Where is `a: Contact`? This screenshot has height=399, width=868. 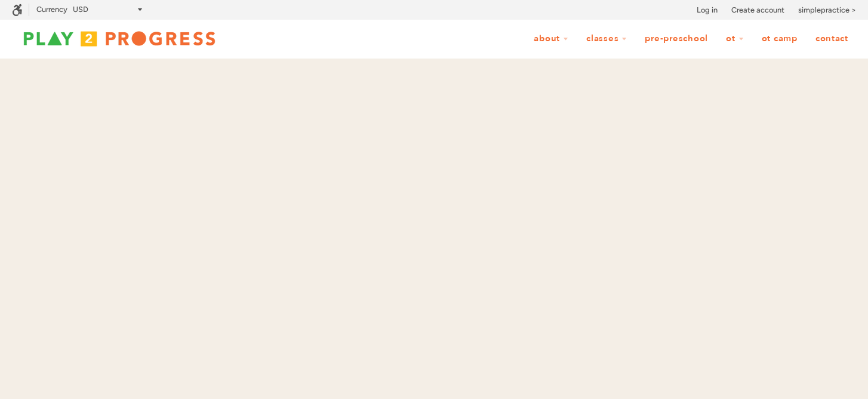
a: Contact is located at coordinates (831, 39).